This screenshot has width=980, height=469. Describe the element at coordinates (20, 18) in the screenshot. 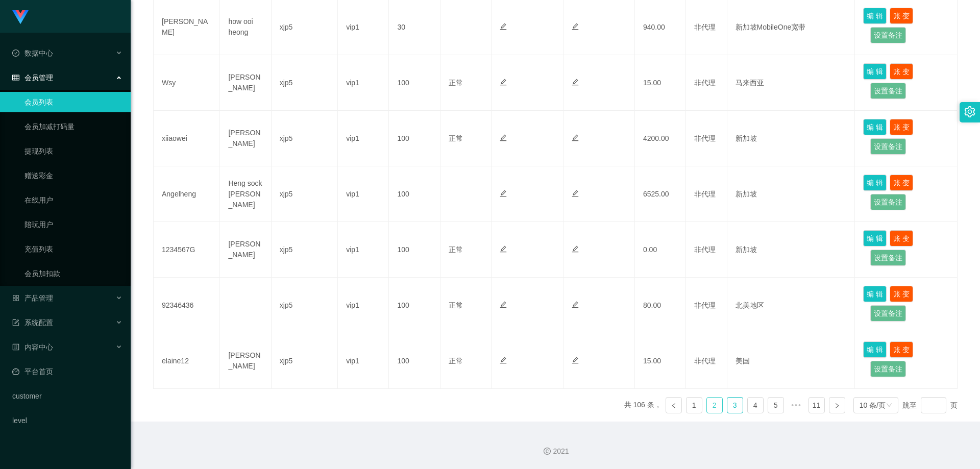

I see `img: logo.9652507e.png` at that location.